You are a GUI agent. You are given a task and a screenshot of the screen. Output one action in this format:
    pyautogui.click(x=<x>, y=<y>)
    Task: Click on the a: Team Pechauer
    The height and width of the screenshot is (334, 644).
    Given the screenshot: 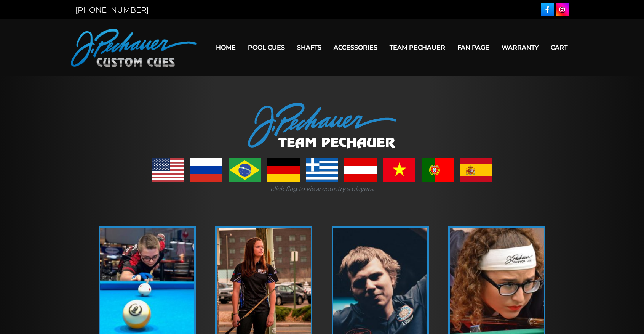 What is the action you would take?
    pyautogui.click(x=417, y=47)
    